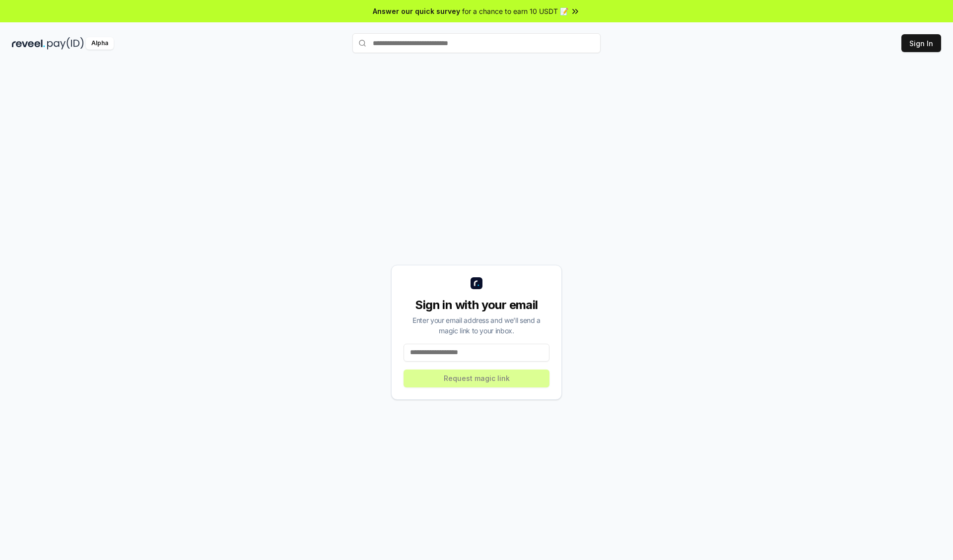  What do you see at coordinates (65, 43) in the screenshot?
I see `img: pay_id` at bounding box center [65, 43].